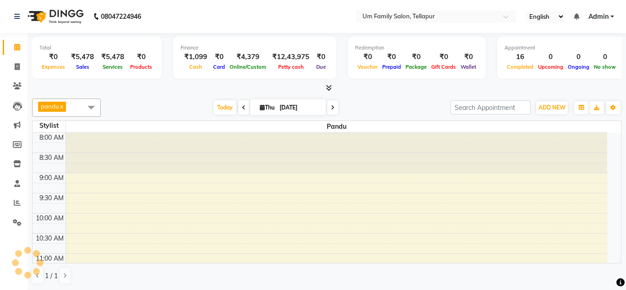 The image size is (626, 290). What do you see at coordinates (51, 137) in the screenshot?
I see `div: 8:00 AM` at bounding box center [51, 137].